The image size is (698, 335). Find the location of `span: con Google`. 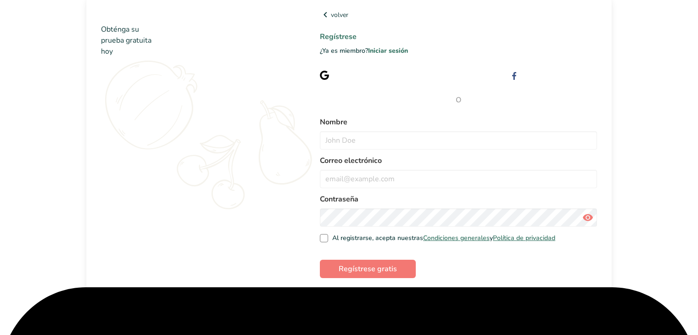

span: con Google is located at coordinates (384, 75).